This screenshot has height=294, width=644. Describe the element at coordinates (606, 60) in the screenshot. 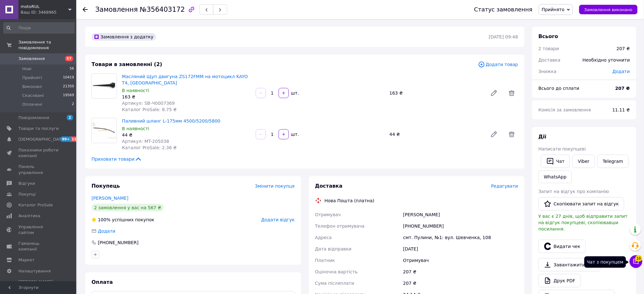

I see `div: Необхідно уточнити` at that location.